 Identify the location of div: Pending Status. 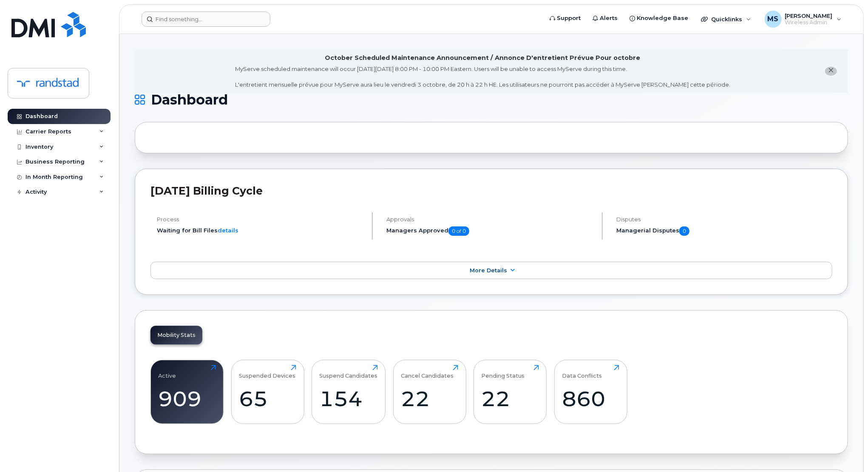
(503, 372).